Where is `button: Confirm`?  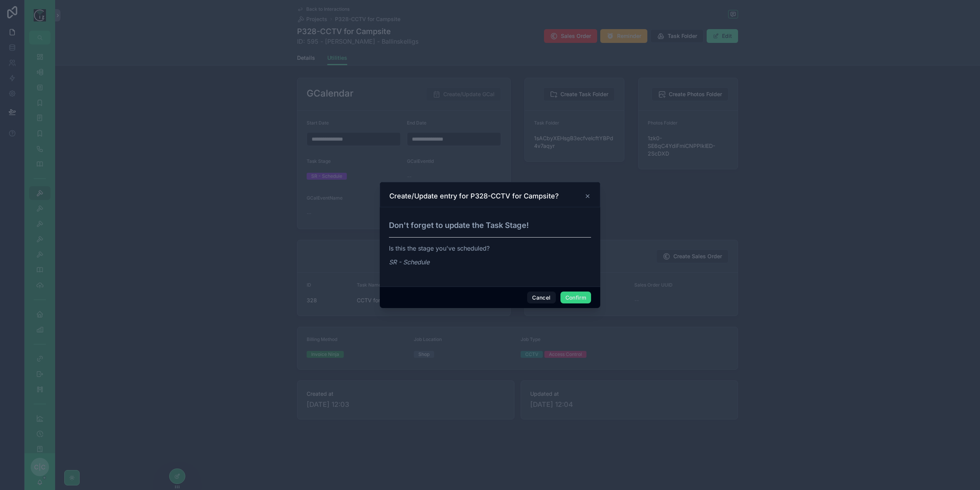 button: Confirm is located at coordinates (576, 297).